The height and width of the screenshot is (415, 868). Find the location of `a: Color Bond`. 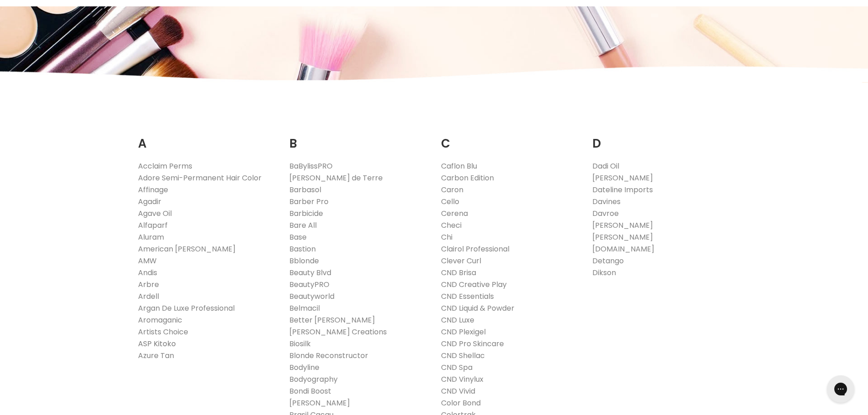

a: Color Bond is located at coordinates (461, 402).